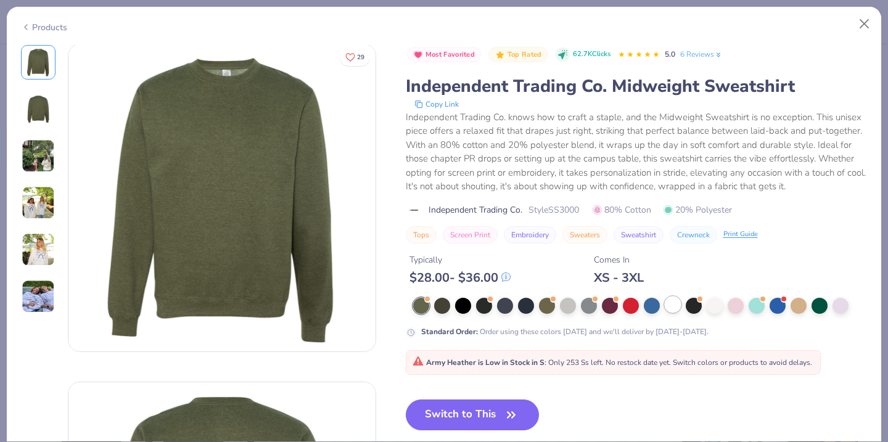  I want to click on button: Crewneck, so click(693, 235).